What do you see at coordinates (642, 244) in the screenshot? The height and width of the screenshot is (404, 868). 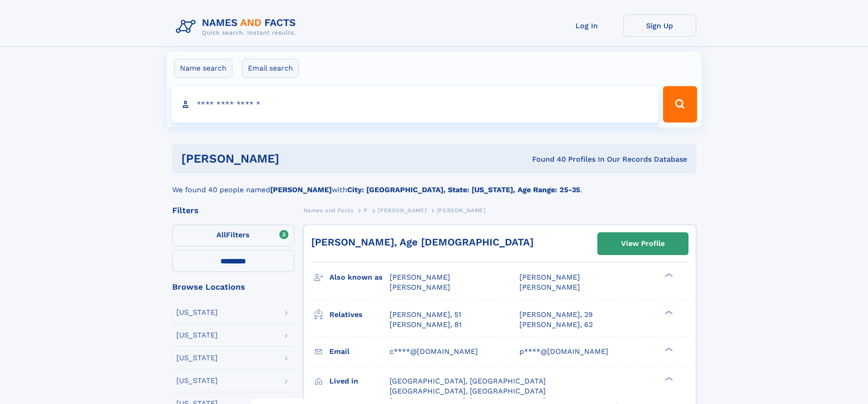 I see `a: View Profile` at bounding box center [642, 244].